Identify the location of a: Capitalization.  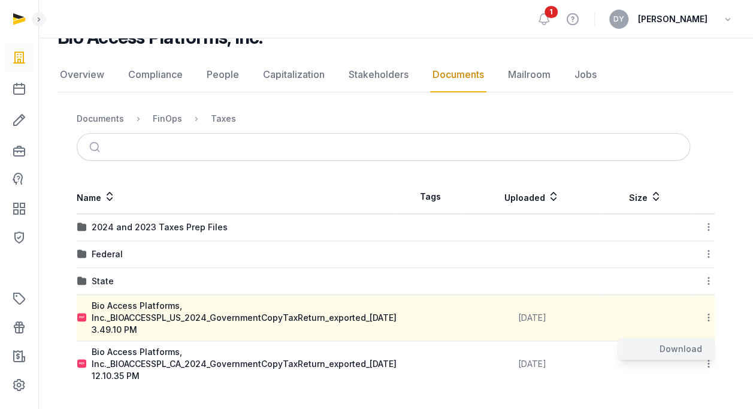
(294, 75).